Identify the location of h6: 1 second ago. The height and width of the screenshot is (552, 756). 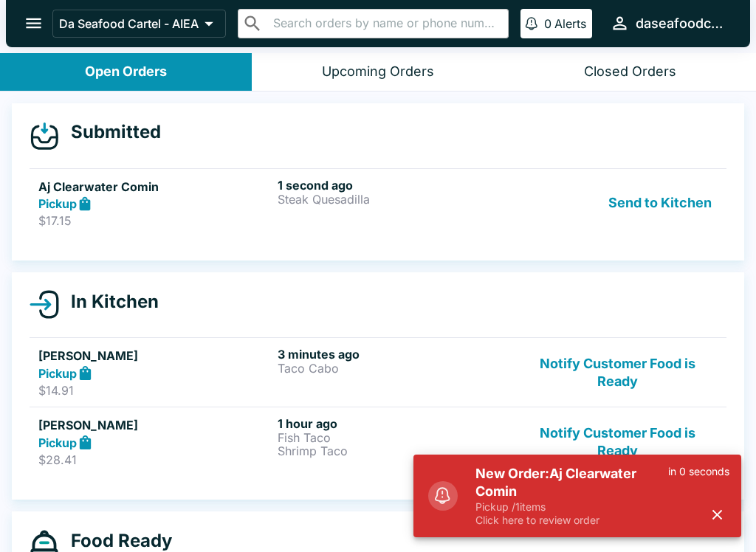
(394, 185).